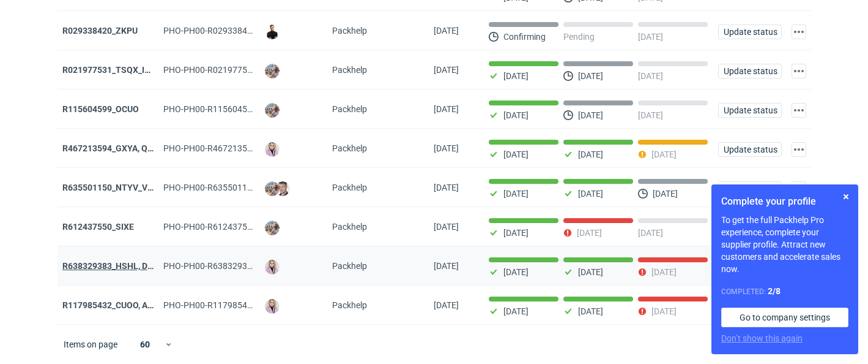  What do you see at coordinates (446, 305) in the screenshot?
I see `span: 30/06/2025` at bounding box center [446, 305].